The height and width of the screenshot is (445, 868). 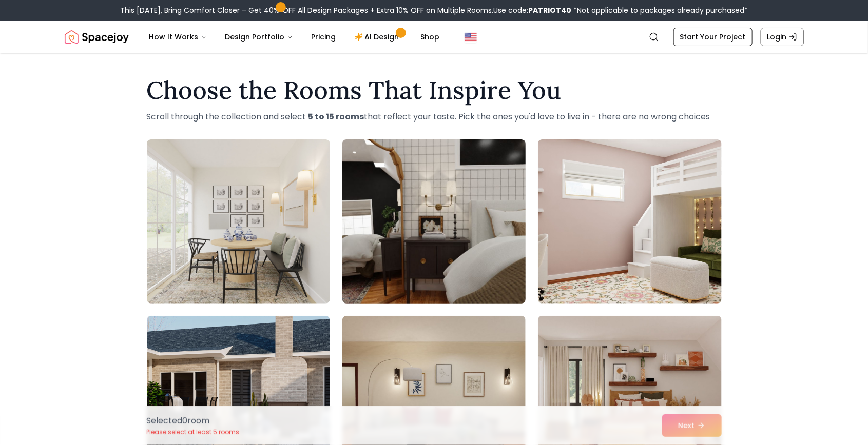 I want to click on a: AI Design, so click(x=378, y=37).